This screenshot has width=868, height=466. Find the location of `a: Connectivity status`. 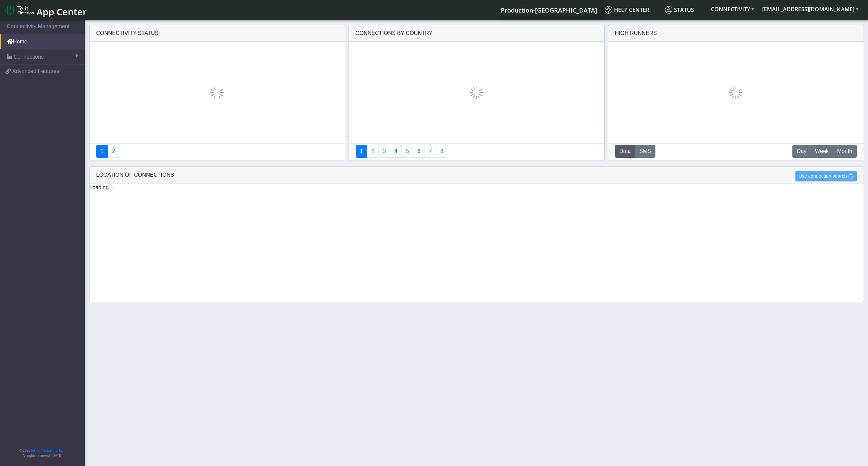

a: Connectivity status is located at coordinates (102, 151).